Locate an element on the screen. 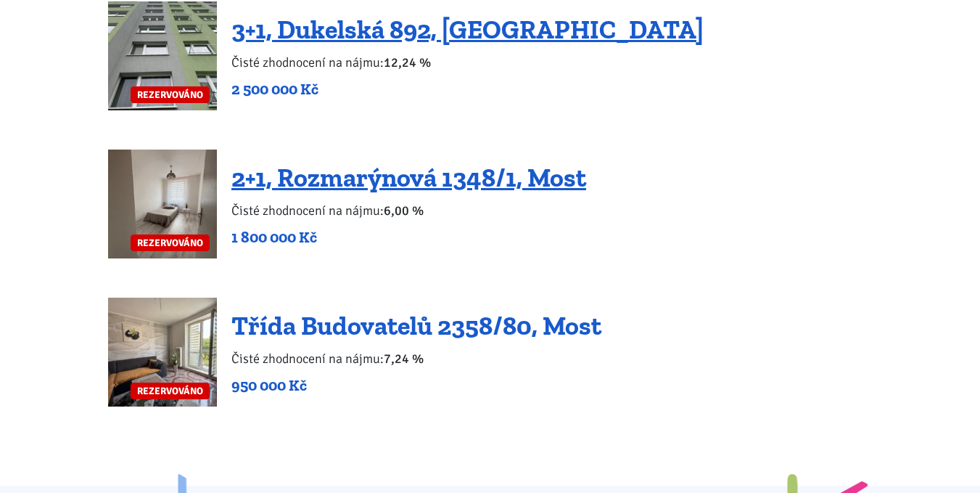 The image size is (980, 493). a: Třída Budovatelů 2358/80, Most is located at coordinates (417, 326).